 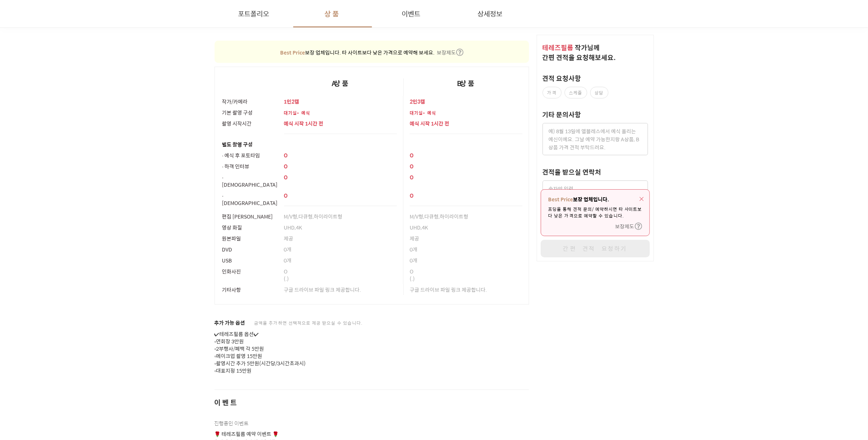 What do you see at coordinates (310, 323) in the screenshot?
I see `span: 금액을 추가하면 선택적으로 제공 받으실 수 있습니다.` at bounding box center [310, 323].